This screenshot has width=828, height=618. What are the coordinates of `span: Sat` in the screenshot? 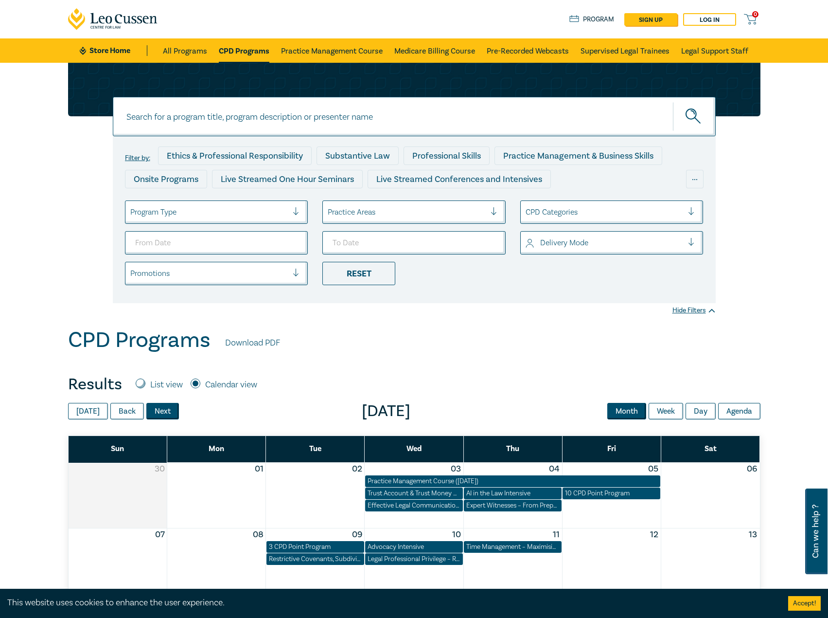 It's located at (711, 448).